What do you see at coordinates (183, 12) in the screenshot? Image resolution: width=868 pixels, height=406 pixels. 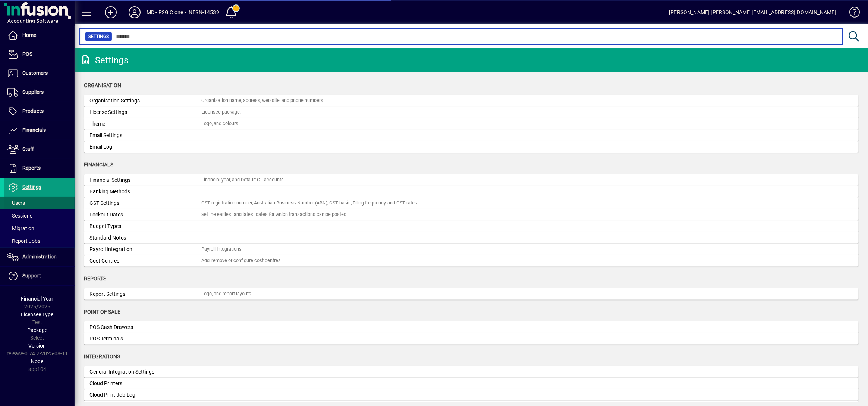 I see `div: MD - P2G Clone - INFSN-14539` at bounding box center [183, 12].